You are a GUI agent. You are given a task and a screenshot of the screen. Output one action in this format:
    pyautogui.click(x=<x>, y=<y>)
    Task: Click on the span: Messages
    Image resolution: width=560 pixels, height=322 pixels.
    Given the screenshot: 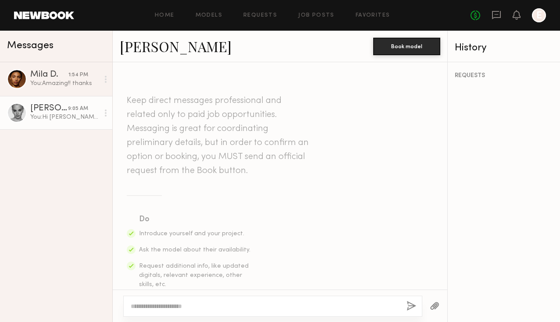 What is the action you would take?
    pyautogui.click(x=30, y=46)
    